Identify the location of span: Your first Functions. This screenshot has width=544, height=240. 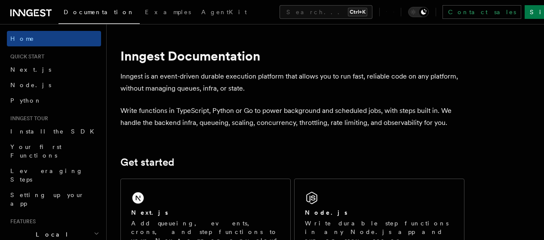
(36, 151).